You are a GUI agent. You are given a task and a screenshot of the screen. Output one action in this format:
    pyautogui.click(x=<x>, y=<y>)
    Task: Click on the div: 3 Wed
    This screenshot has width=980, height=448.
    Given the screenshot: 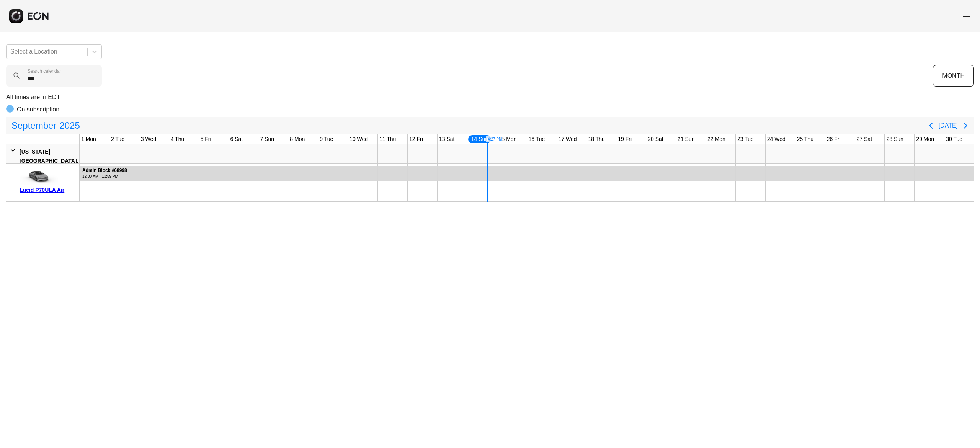 What is the action you would take?
    pyautogui.click(x=148, y=139)
    